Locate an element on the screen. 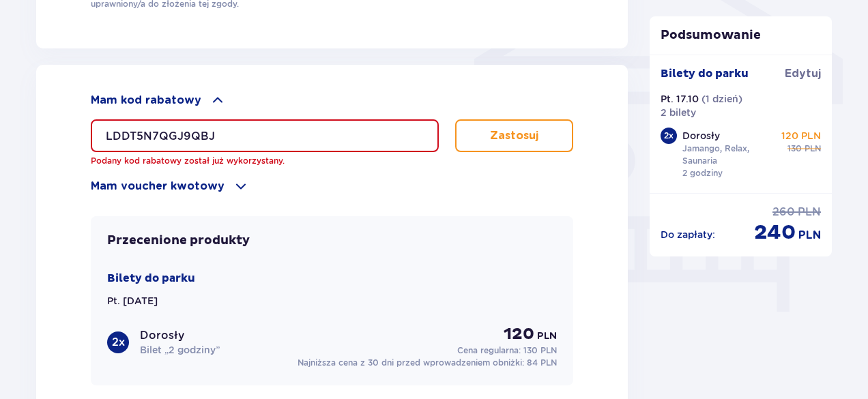  span: 240 is located at coordinates (774, 233).